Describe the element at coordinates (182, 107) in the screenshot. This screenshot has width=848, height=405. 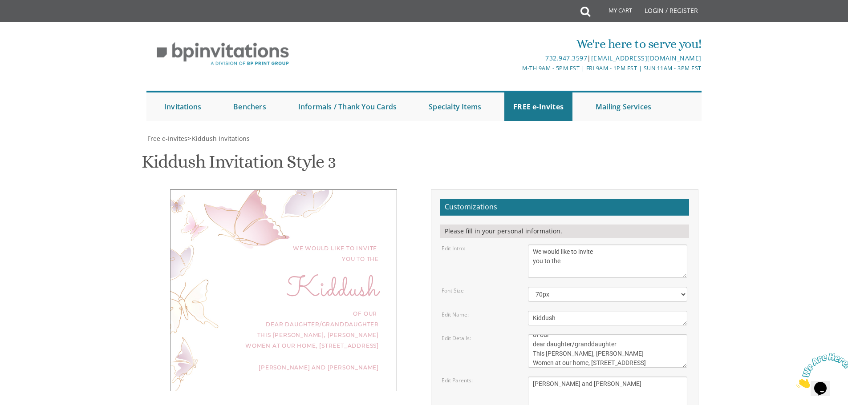
I see `a: Invitations` at that location.